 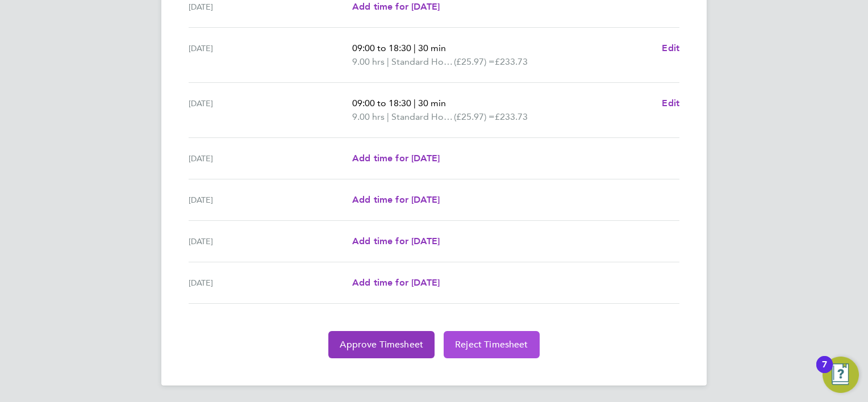 What do you see at coordinates (381, 344) in the screenshot?
I see `span: Approve Timesheet` at bounding box center [381, 344].